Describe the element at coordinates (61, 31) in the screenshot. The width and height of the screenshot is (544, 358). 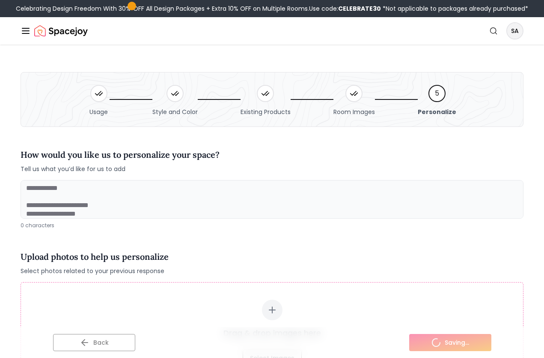
I see `a: Spacejoy` at that location.